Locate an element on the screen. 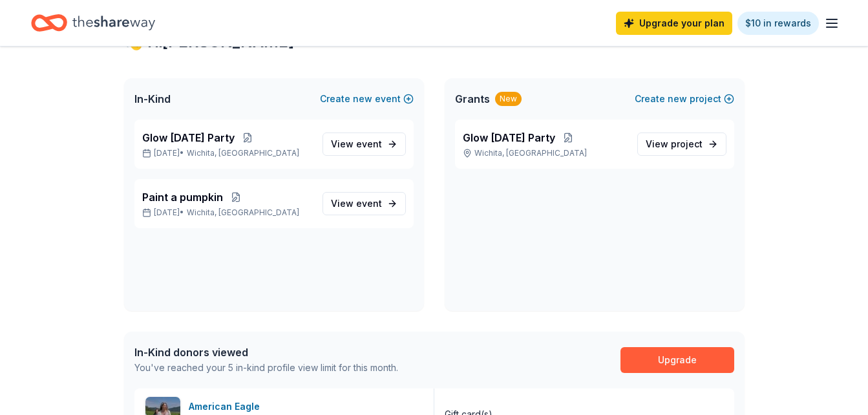  button: Createnewproject is located at coordinates (685, 99).